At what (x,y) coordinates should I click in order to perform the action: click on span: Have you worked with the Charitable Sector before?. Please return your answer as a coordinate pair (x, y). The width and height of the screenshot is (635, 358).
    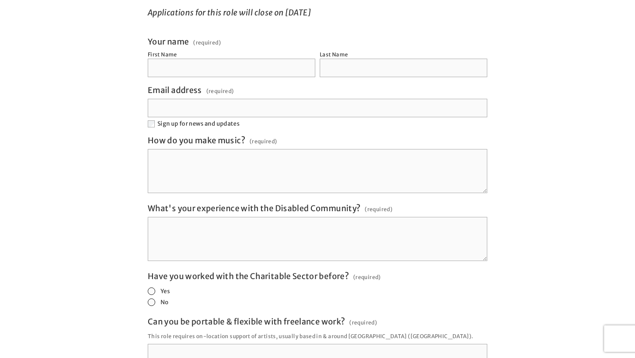
    Looking at the image, I should click on (248, 276).